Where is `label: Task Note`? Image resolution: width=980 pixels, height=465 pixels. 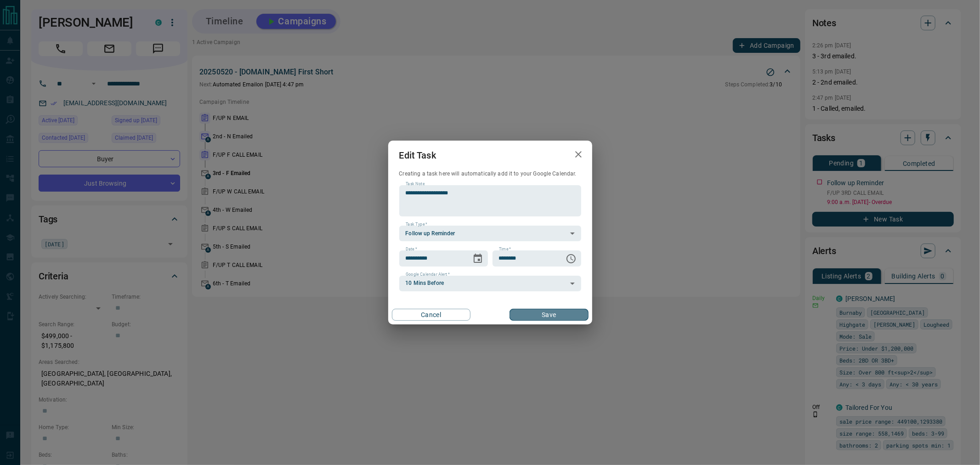 label: Task Note is located at coordinates (415, 184).